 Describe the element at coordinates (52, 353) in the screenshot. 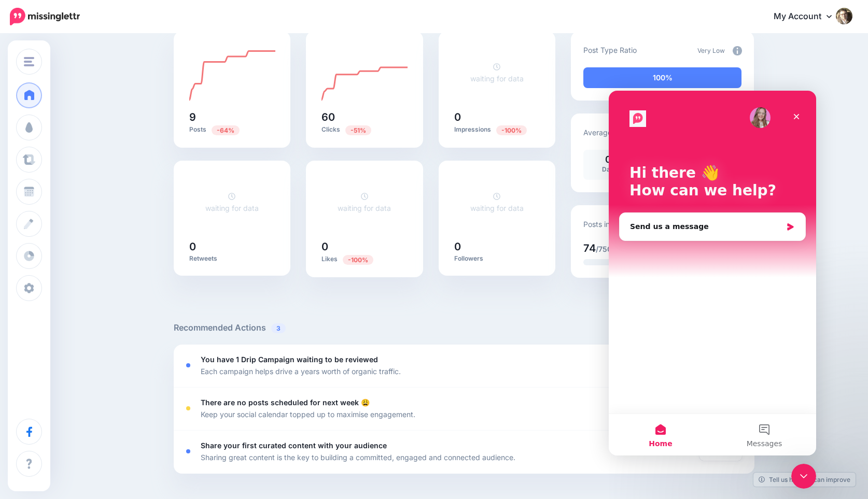

I see `span: Home` at that location.